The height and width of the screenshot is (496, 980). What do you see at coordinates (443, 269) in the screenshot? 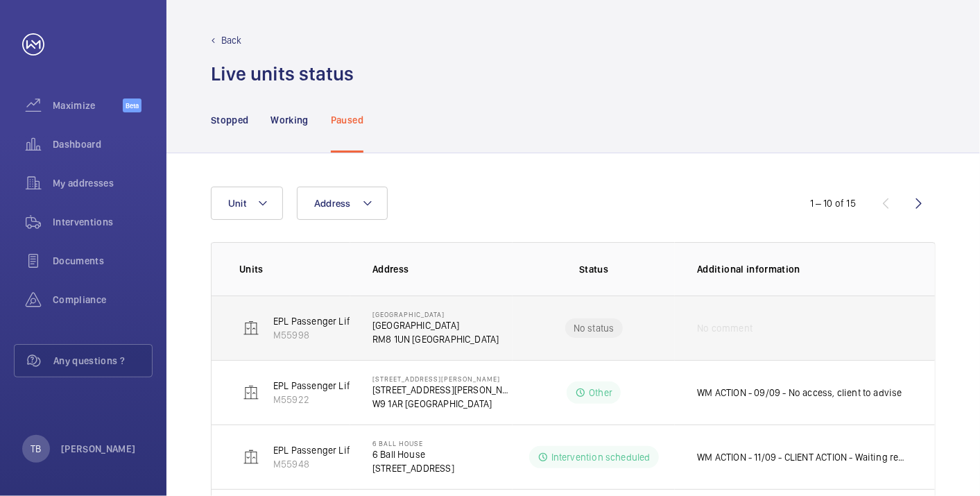
I see `p: Address` at bounding box center [443, 269].